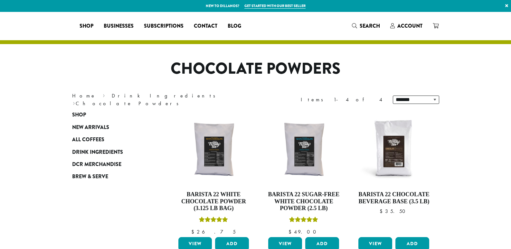  Describe the element at coordinates (394, 211) in the screenshot. I see `bdi: 35.50` at that location.